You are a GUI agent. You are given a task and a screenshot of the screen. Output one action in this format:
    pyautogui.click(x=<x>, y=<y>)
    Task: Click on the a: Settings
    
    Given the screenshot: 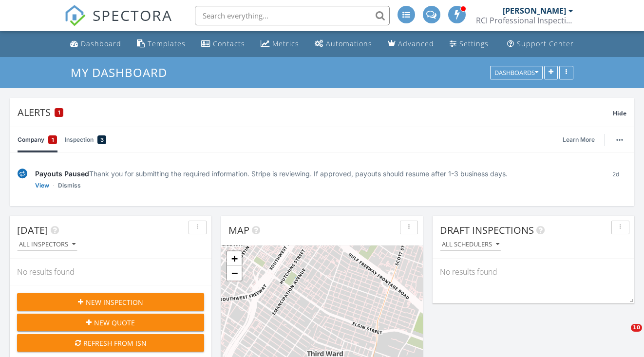 What is the action you would take?
    pyautogui.click(x=469, y=44)
    